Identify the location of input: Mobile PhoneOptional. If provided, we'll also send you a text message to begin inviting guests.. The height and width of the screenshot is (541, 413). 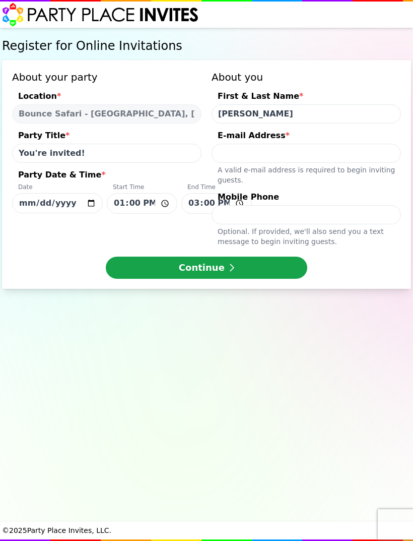
(306, 215).